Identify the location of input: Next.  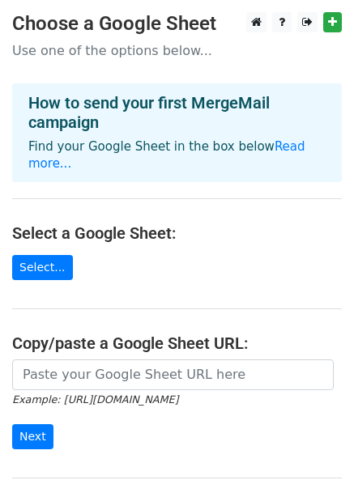
(32, 436).